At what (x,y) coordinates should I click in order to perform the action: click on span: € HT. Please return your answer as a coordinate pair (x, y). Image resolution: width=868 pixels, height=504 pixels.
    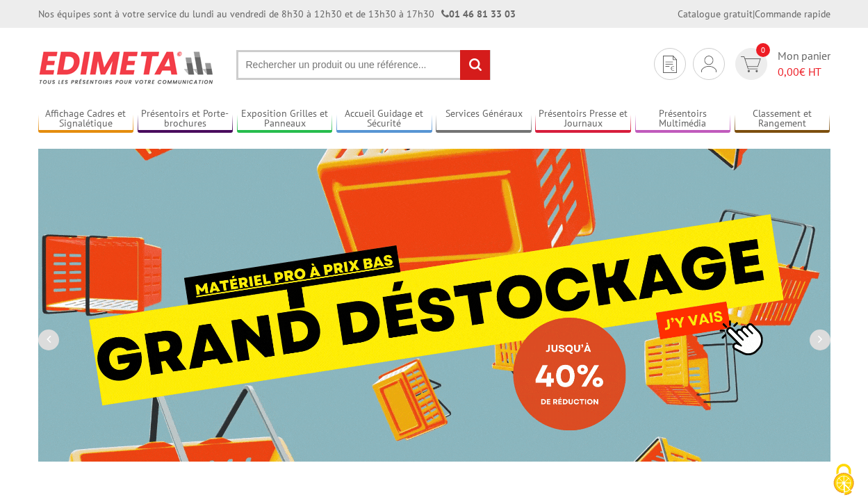
    Looking at the image, I should click on (804, 72).